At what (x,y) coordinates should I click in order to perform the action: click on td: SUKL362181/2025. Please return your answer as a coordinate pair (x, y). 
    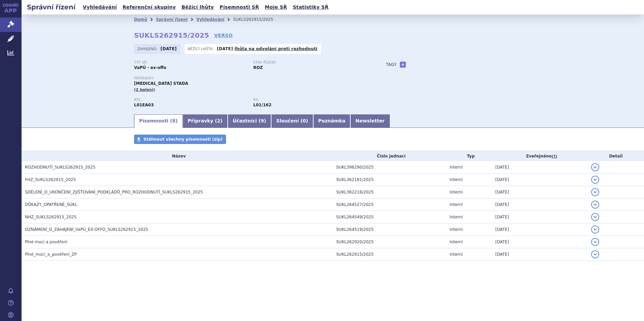
    Looking at the image, I should click on (389, 180).